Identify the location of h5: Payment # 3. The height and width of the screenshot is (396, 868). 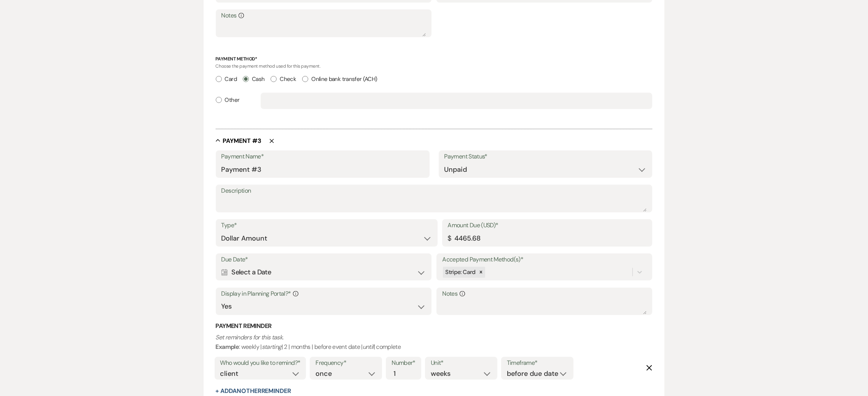
(242, 141).